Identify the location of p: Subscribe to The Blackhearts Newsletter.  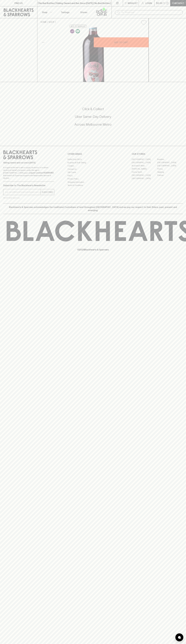
(29, 186).